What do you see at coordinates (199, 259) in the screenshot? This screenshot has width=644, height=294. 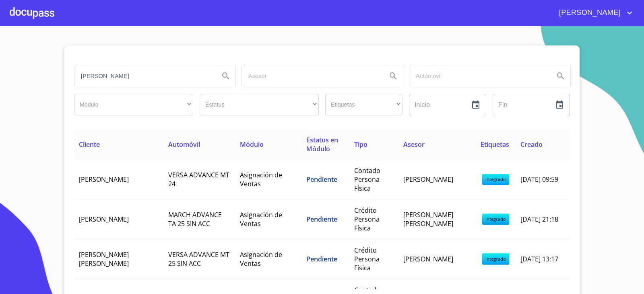 I see `span: VERSA ADVANCE MT 25 SIN ACC` at bounding box center [199, 259].